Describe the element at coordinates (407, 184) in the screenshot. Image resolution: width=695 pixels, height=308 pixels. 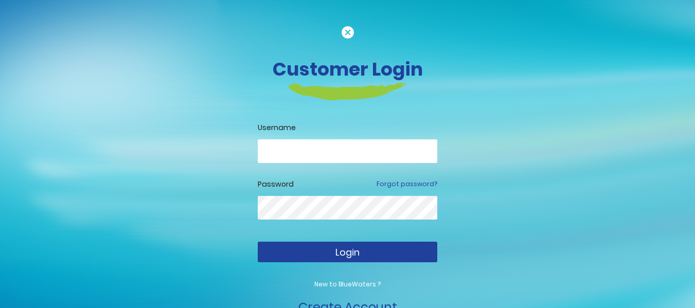
I see `a: Forgot password?` at that location.